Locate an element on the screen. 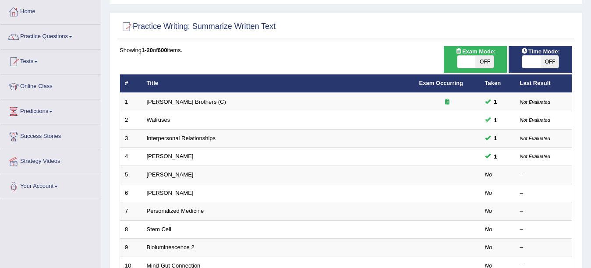  th: Title is located at coordinates (278, 84).